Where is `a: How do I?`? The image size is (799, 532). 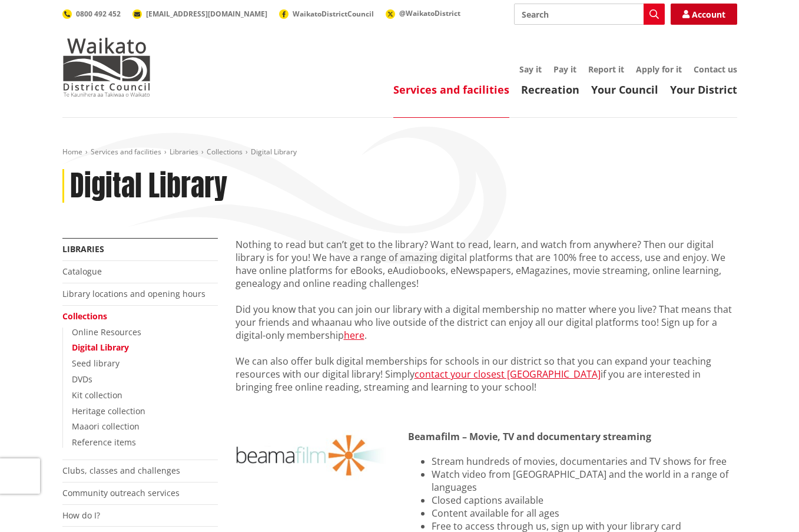
a: How do I? is located at coordinates (81, 515).